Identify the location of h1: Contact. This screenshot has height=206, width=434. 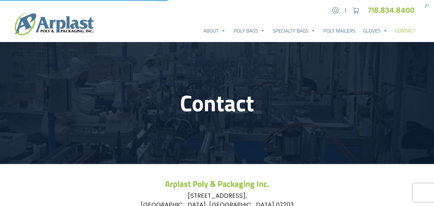
(217, 102).